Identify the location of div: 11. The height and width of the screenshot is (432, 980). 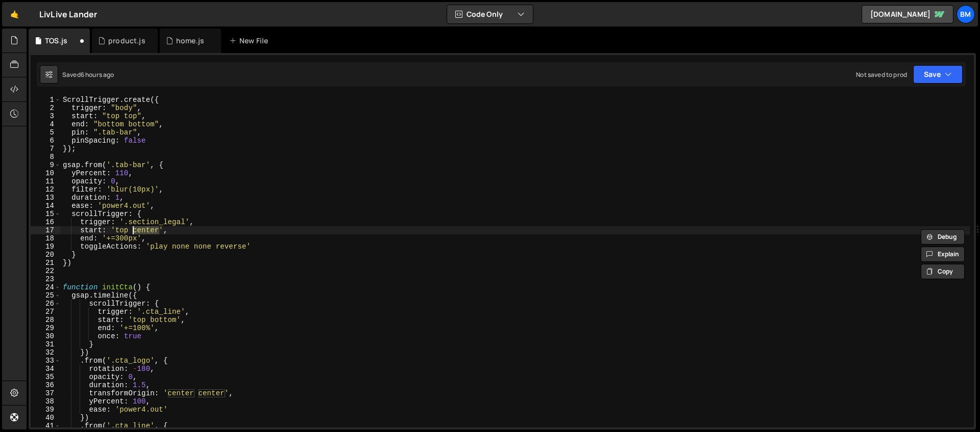
(46, 182).